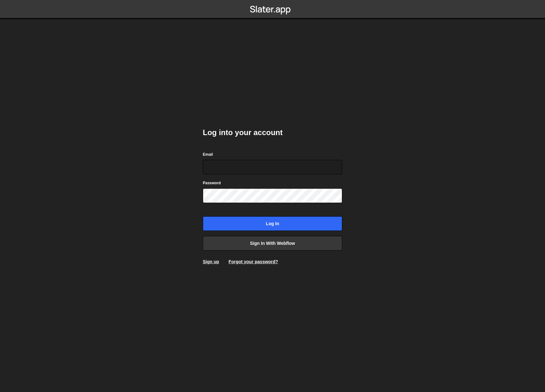 The height and width of the screenshot is (392, 545). I want to click on a: Forgot your password?, so click(254, 262).